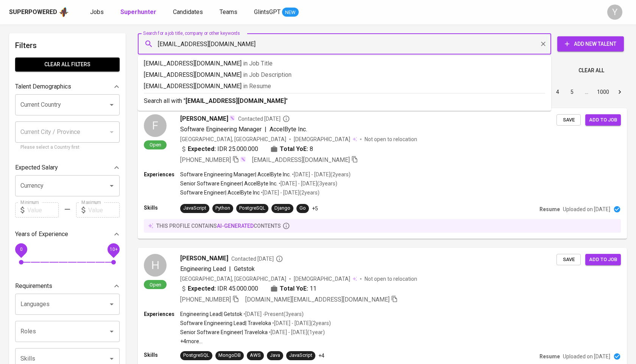  I want to click on img: magic_wand.svg, so click(232, 118).